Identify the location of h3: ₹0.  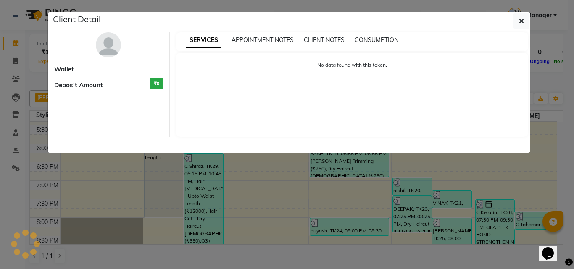
(156, 84).